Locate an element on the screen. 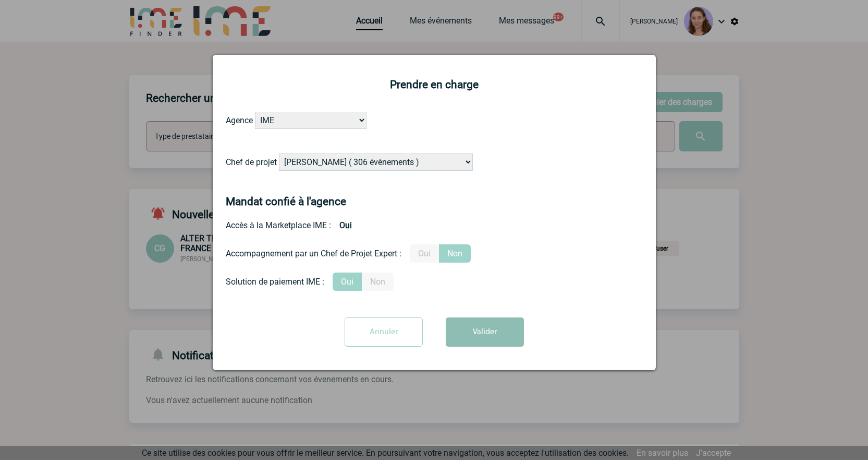 This screenshot has width=868, height=460. h2: Prendre en charge is located at coordinates (434, 84).